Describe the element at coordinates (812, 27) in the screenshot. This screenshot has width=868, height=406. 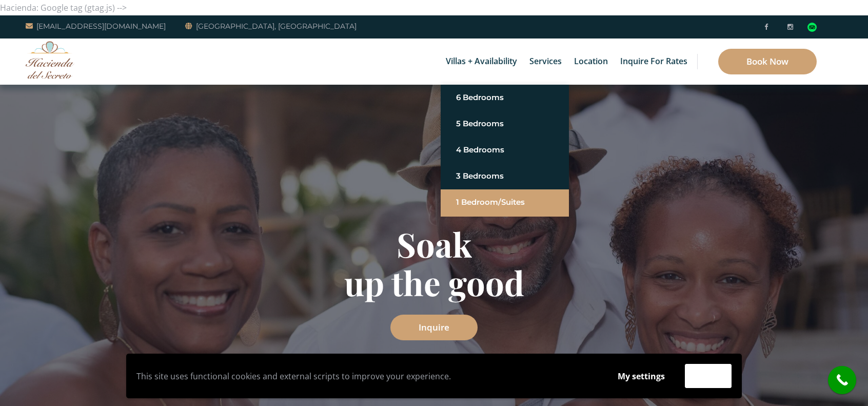
I see `img: Tripadvisor_logomark.svg` at that location.